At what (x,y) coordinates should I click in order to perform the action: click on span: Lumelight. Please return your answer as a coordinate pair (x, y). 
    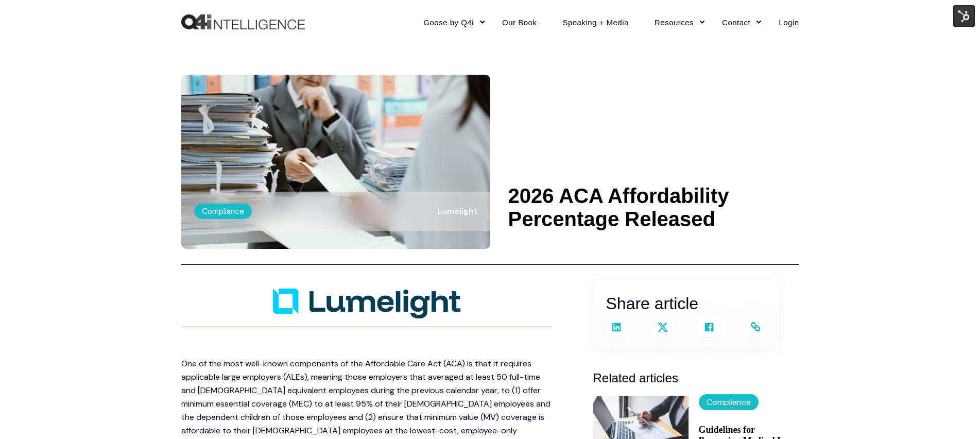
    Looking at the image, I should click on (458, 211).